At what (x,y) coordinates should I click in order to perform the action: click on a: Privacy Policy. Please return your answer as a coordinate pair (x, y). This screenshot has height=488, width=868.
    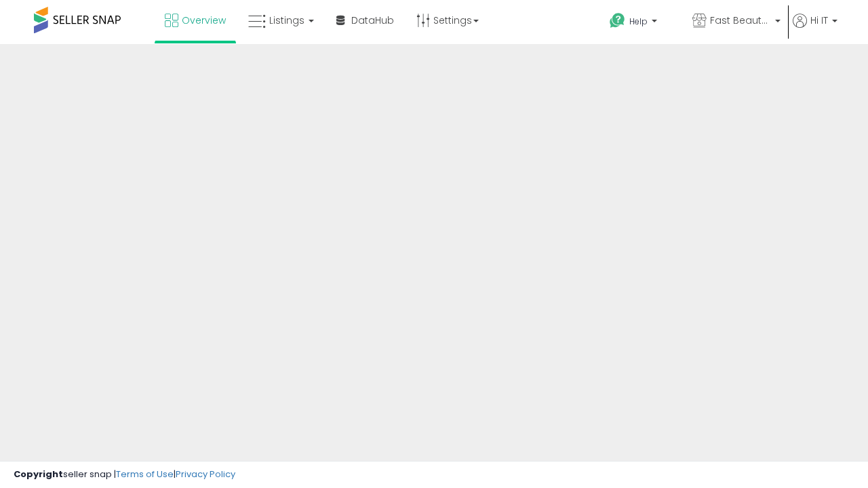
    Looking at the image, I should click on (206, 474).